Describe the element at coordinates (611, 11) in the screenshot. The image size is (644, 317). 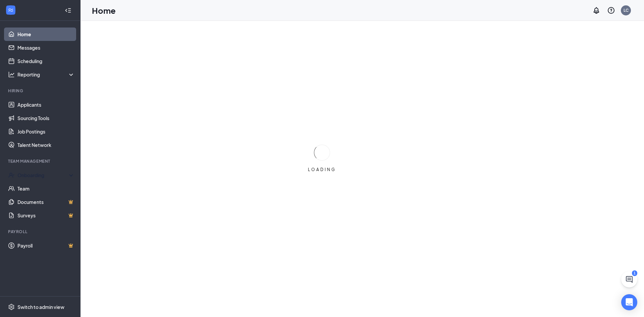
I see `svg: QuestionInfo` at that location.